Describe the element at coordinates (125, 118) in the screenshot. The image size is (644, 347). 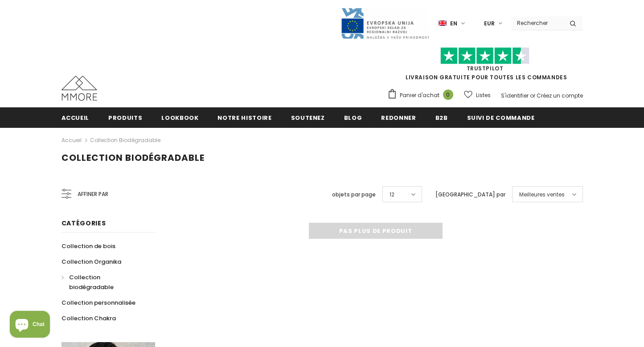
I see `span: Produits` at that location.